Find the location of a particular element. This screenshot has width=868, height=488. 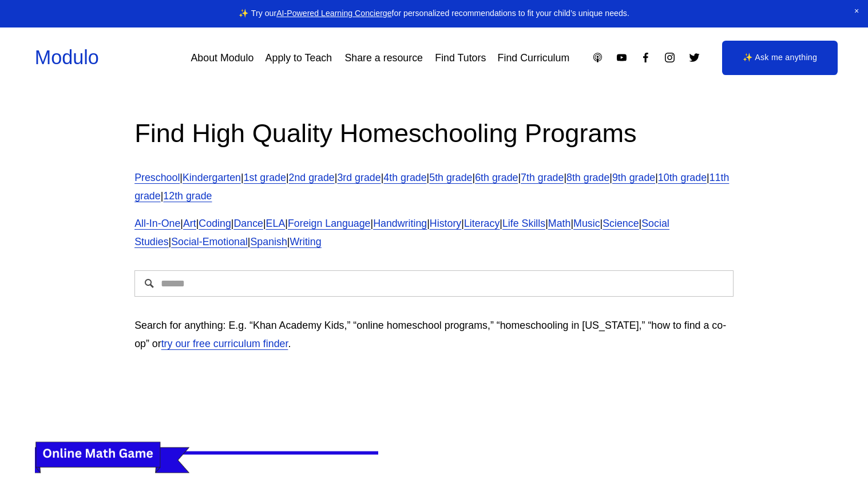

a: ELA is located at coordinates (276, 223).